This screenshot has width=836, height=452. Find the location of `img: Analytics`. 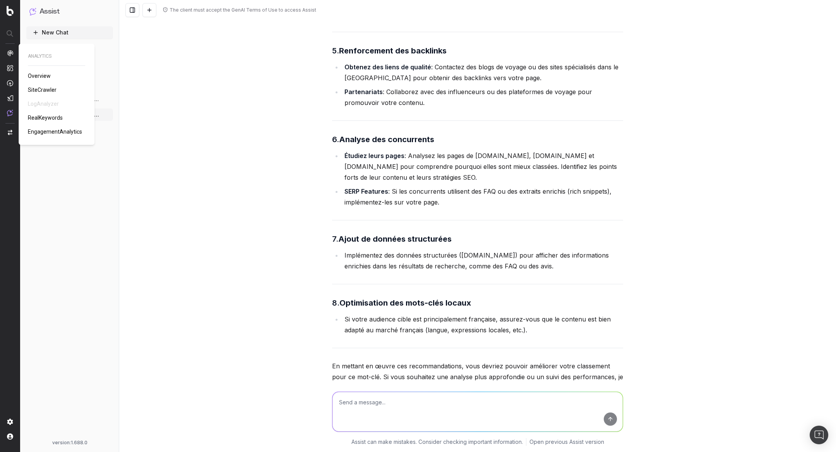

img: Analytics is located at coordinates (10, 53).